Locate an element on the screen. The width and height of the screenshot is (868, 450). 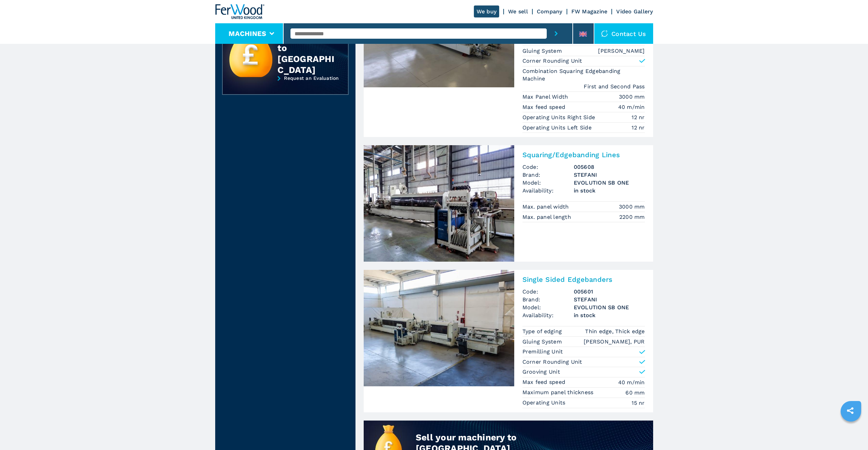
p: Type of edging is located at coordinates (543, 332).